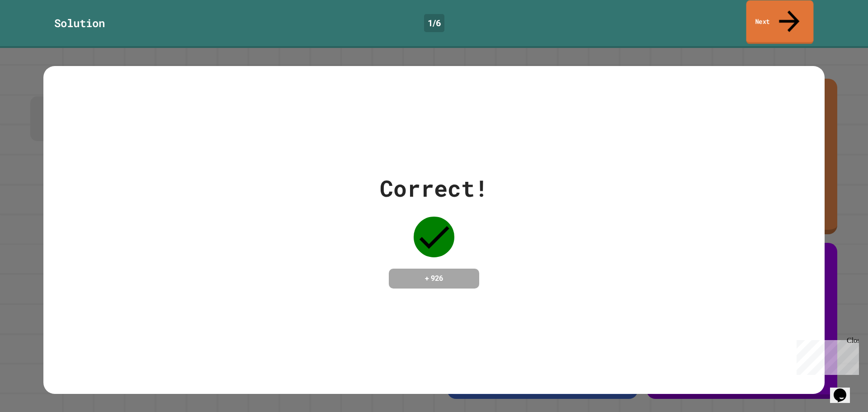  I want to click on div: Solution, so click(79, 23).